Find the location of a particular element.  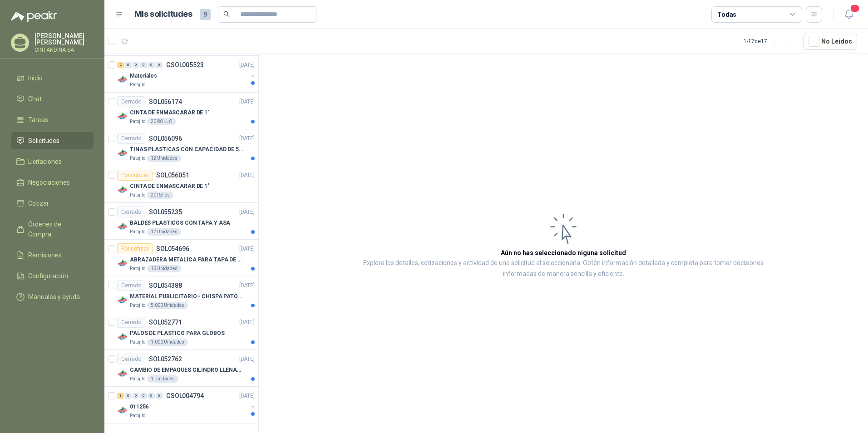

span: Licitaciones is located at coordinates (45, 161).